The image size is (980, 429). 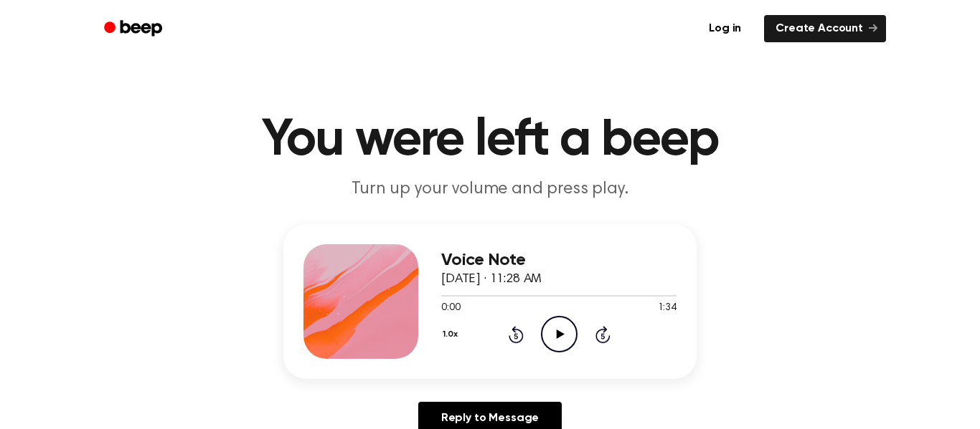 What do you see at coordinates (724, 28) in the screenshot?
I see `a: Log in` at bounding box center [724, 28].